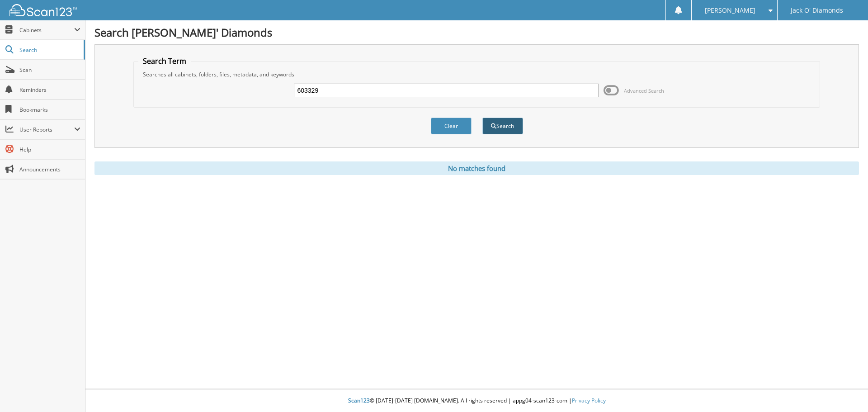 The height and width of the screenshot is (412, 868). Describe the element at coordinates (50, 90) in the screenshot. I see `span: Reminders` at that location.